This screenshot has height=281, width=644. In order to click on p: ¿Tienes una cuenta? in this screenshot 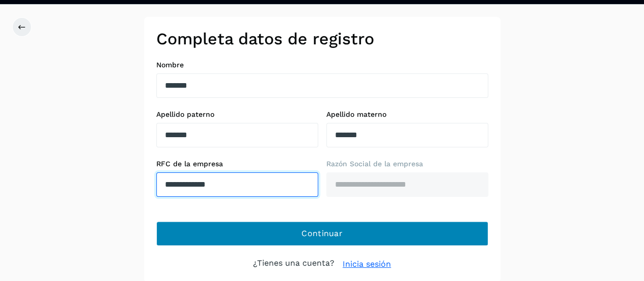, I will do `click(294, 264)`.